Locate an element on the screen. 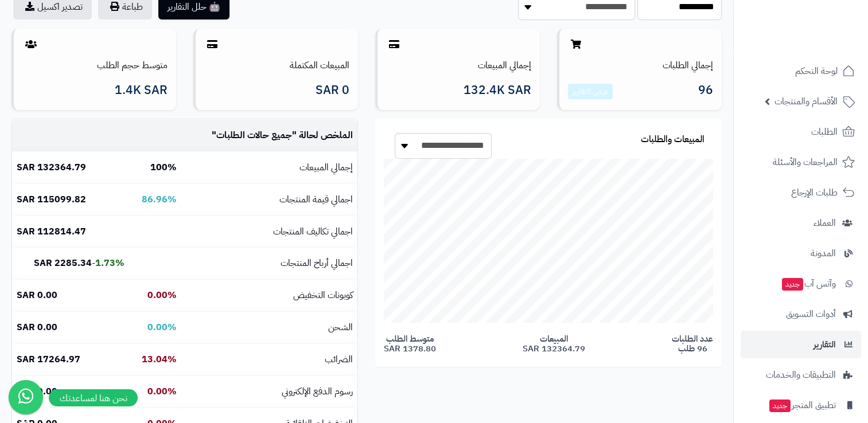  span: 1.4K SAR is located at coordinates (141, 90).